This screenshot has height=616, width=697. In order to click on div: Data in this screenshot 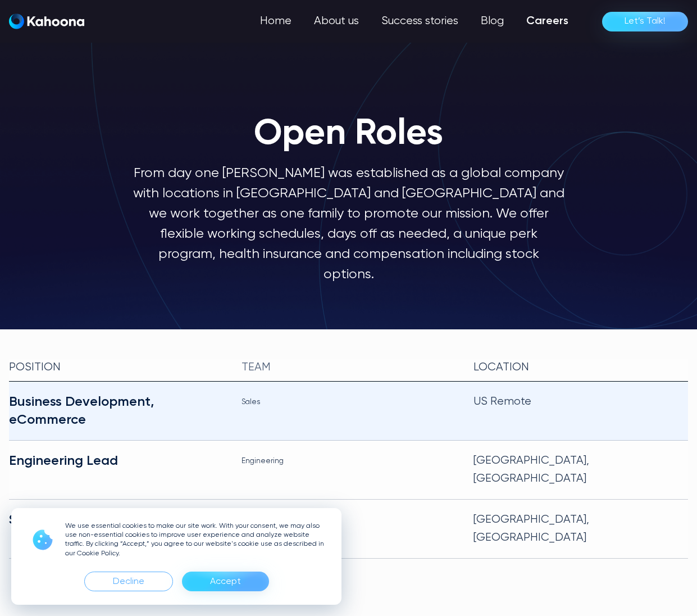, I will do `click(349, 529)`.